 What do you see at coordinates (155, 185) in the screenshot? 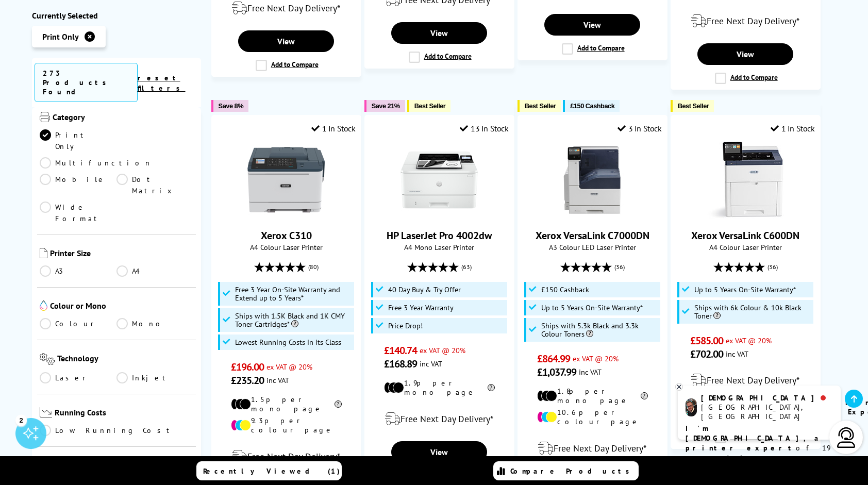
I see `a: Dot Matrix` at bounding box center [155, 185].